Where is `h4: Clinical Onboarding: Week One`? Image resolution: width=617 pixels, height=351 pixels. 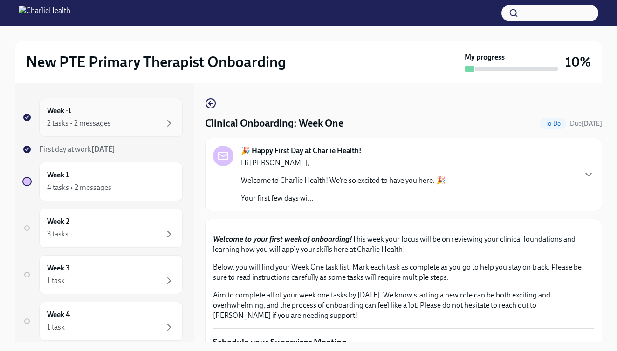 h4: Clinical Onboarding: Week One is located at coordinates (274, 123).